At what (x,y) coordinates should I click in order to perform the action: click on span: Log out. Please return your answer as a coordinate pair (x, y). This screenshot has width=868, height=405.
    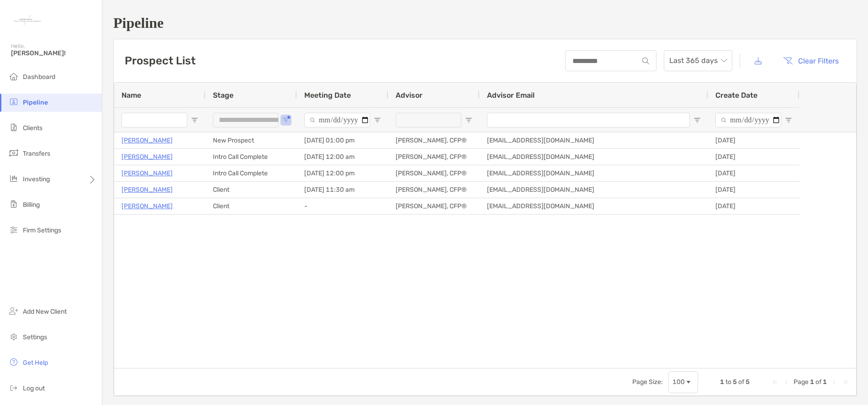
    Looking at the image, I should click on (34, 389).